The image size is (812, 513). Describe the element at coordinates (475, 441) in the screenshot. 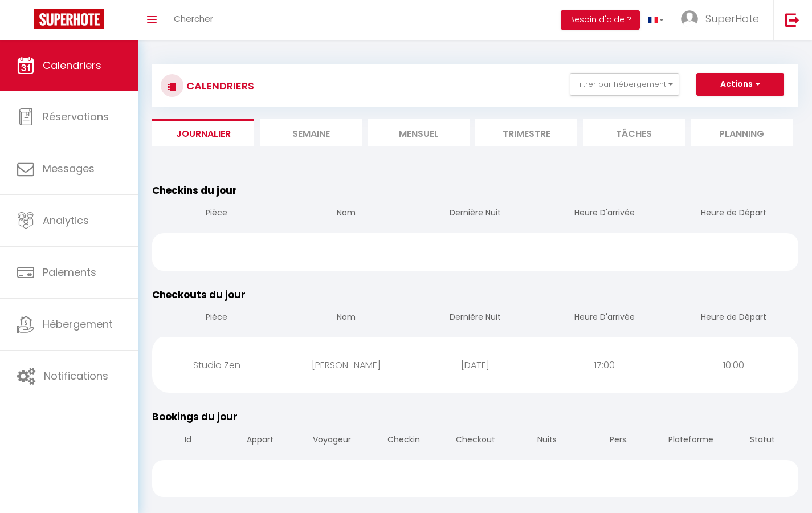

I see `th: Checkout` at that location.